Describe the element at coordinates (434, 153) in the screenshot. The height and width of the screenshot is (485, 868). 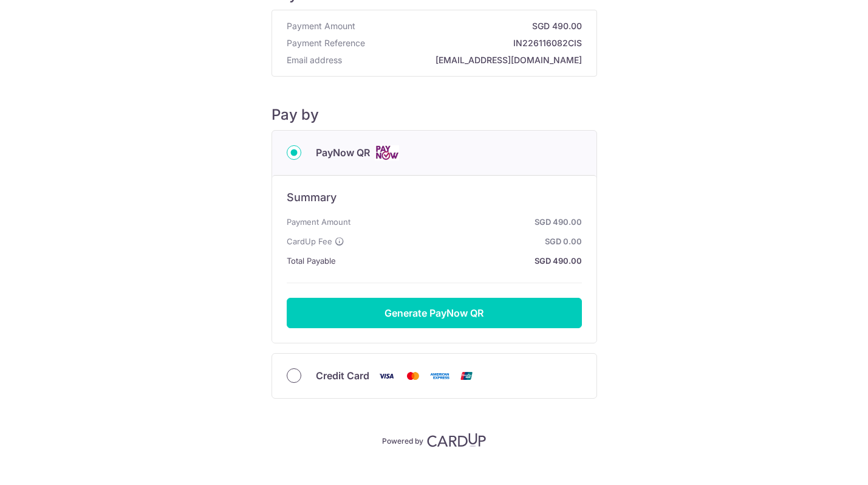
I see `div: PayNow QR Cards logo` at that location.